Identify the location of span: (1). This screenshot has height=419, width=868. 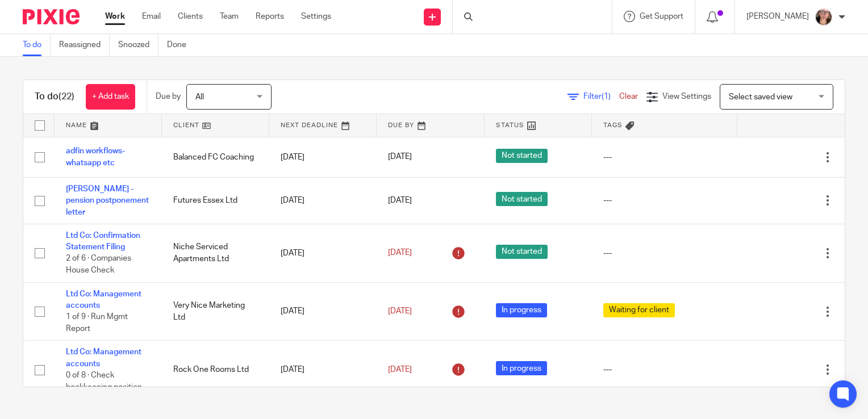
(606, 96).